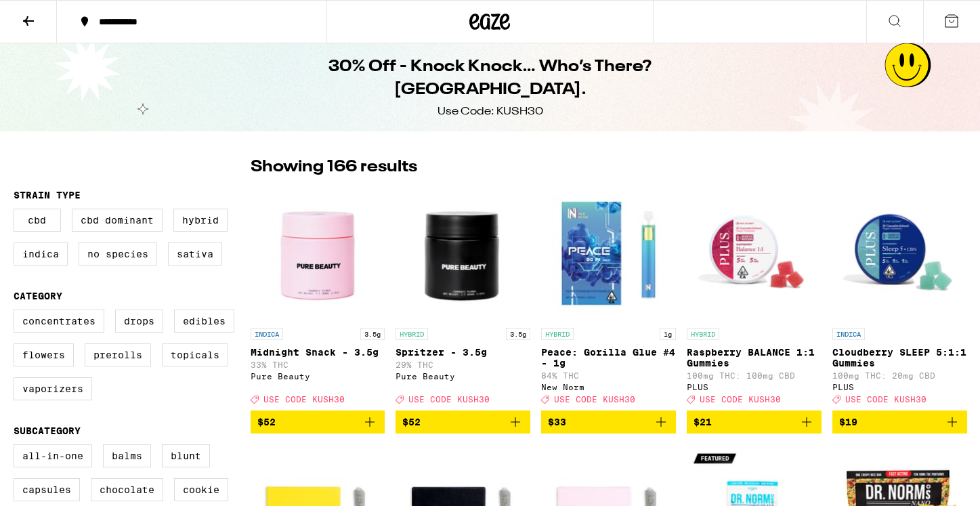 The width and height of the screenshot is (980, 506). Describe the element at coordinates (43, 355) in the screenshot. I see `label: Flowers` at that location.